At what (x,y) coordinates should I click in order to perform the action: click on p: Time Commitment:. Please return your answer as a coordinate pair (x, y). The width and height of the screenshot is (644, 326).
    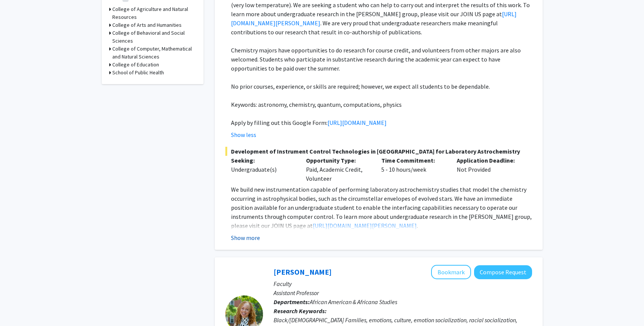
    Looking at the image, I should click on (414, 161).